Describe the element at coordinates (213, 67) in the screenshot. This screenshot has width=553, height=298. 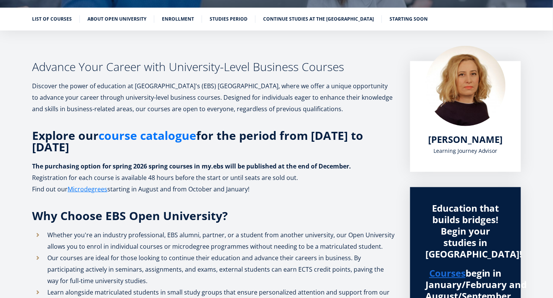
I see `h3: Advance Your Career with University-Level Business Courses` at that location.